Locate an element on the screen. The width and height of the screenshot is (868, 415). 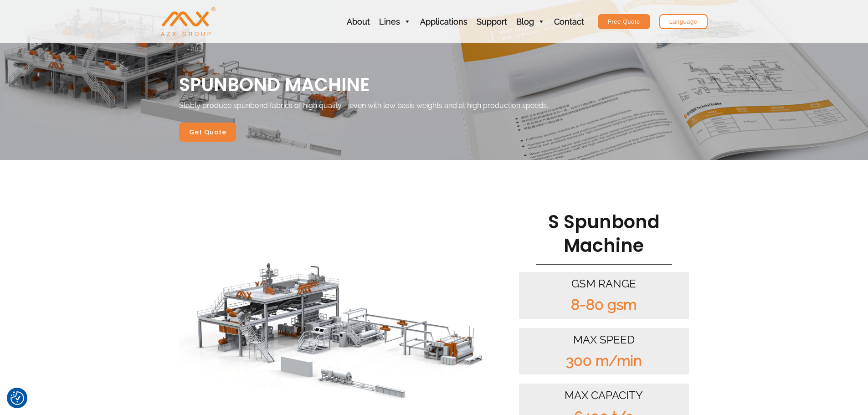
a: Language is located at coordinates (683, 21).